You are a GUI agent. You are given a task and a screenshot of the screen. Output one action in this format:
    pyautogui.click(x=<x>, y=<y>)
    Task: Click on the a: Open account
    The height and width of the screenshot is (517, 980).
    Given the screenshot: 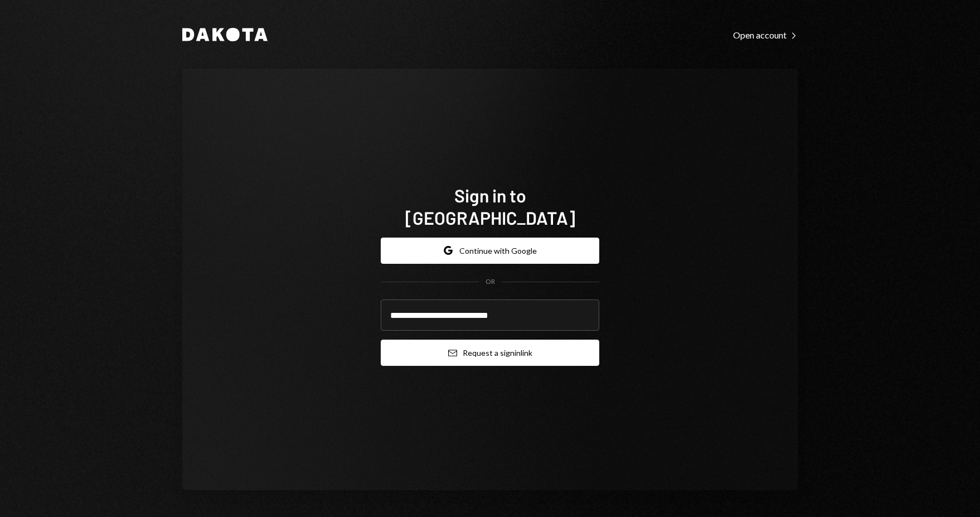 What is the action you would take?
    pyautogui.click(x=766, y=34)
    